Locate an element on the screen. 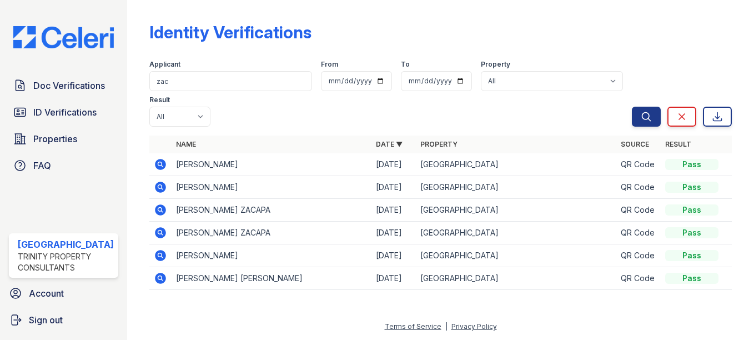 Image resolution: width=754 pixels, height=340 pixels. label: Property is located at coordinates (495, 64).